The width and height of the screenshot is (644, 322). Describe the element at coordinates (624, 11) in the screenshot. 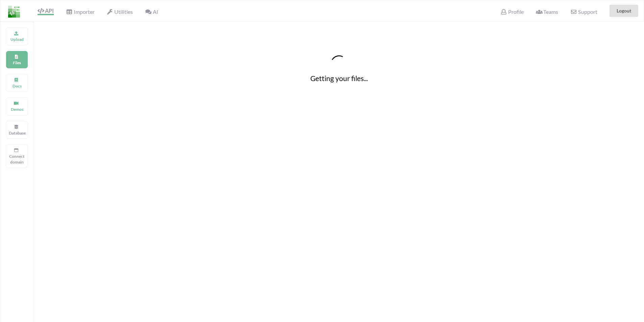

I see `button: Logout` at that location.